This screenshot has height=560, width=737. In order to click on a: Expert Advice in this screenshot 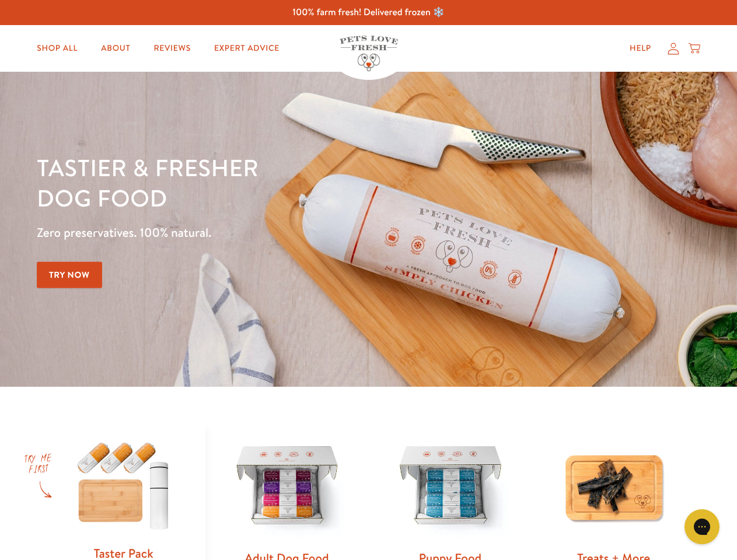, I will do `click(247, 49)`.